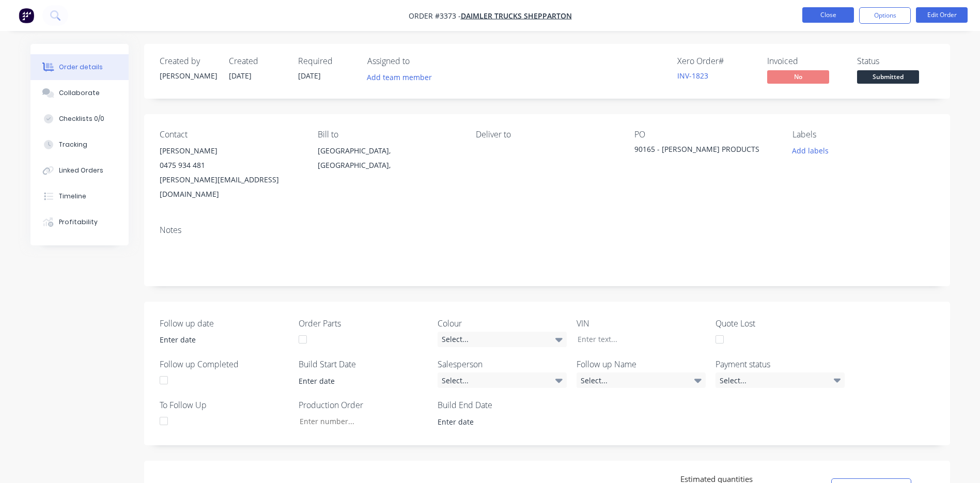 This screenshot has width=980, height=483. I want to click on label: To Follow Up, so click(225, 405).